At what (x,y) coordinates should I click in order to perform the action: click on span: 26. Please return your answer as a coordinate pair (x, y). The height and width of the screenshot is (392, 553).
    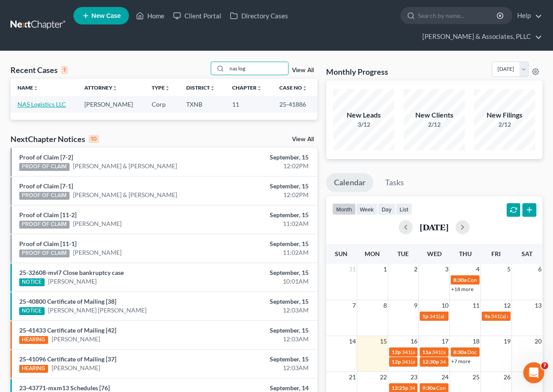
    Looking at the image, I should click on (507, 377).